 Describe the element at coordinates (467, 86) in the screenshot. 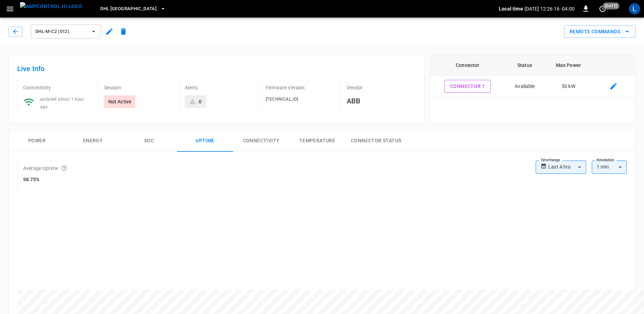

I see `button: Connector 1` at that location.